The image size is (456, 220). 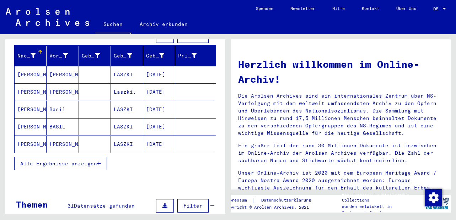 I want to click on div: Zustimmung ändern, so click(x=434, y=198).